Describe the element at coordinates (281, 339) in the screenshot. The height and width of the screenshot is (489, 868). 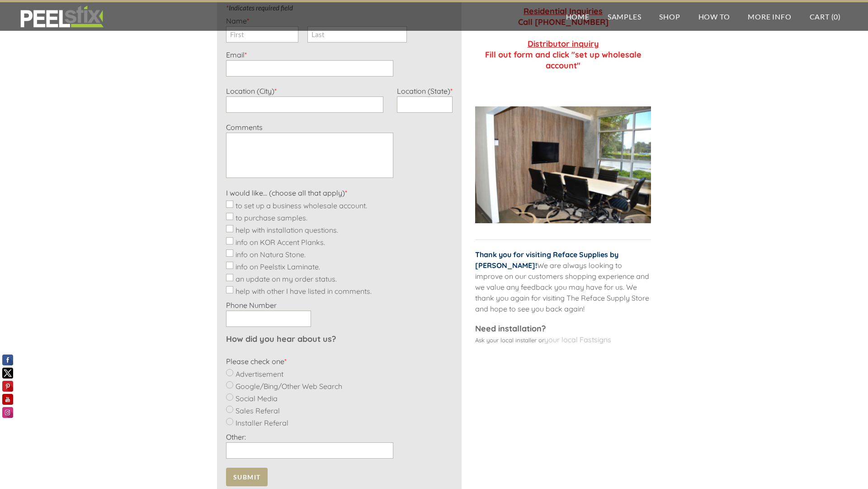
I see `strong: How did you hear about us?` at that location.